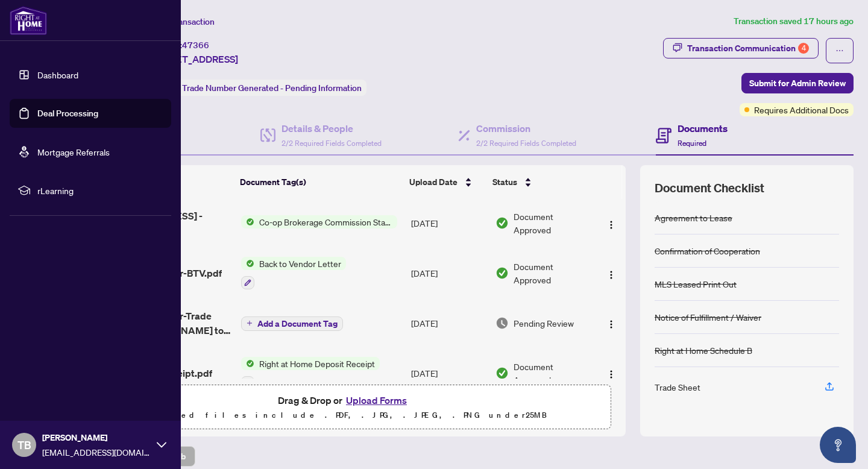  What do you see at coordinates (526, 128) in the screenshot?
I see `h4: Commission` at bounding box center [526, 128].